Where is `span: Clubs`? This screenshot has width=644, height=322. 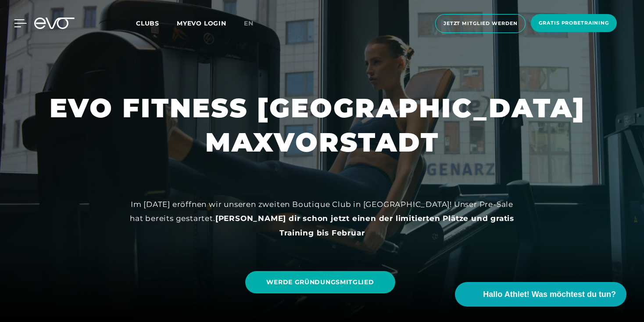
span: Clubs is located at coordinates (147, 23).